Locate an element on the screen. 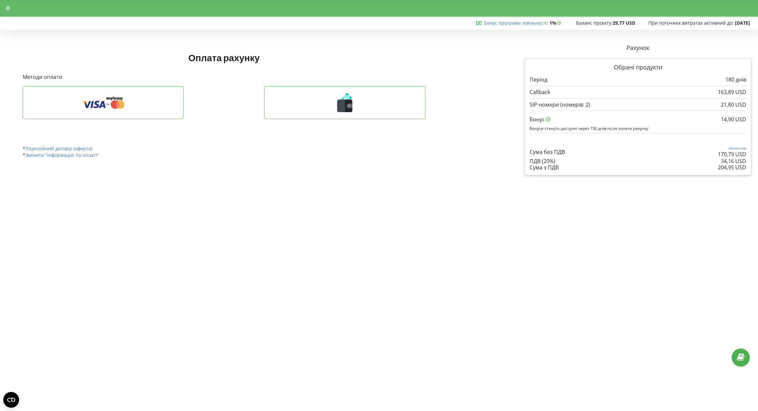  p: 180 днів is located at coordinates (735, 80).